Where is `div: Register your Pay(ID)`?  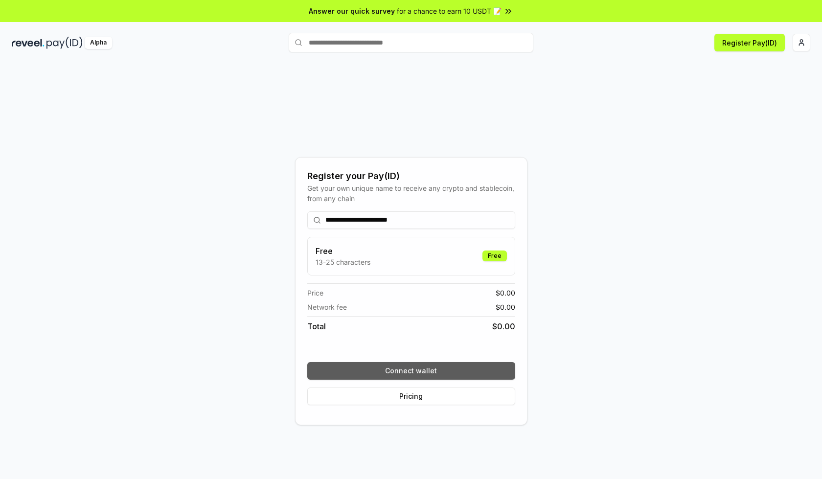 div: Register your Pay(ID) is located at coordinates (411, 176).